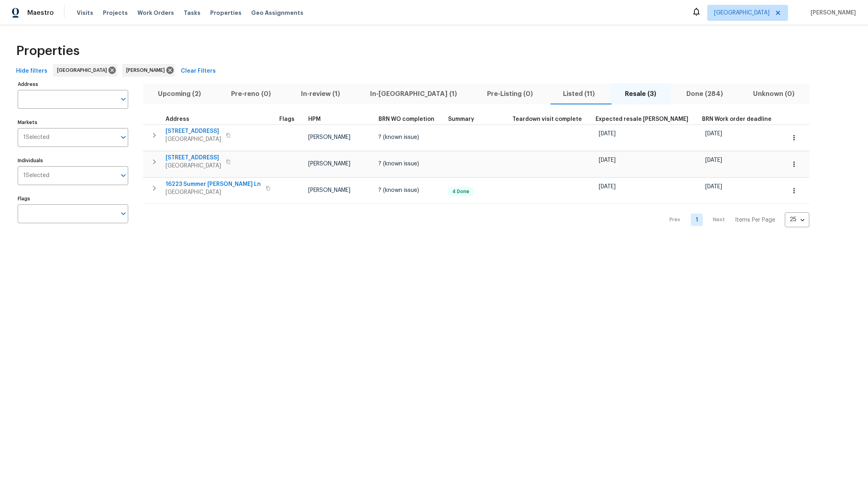 The width and height of the screenshot is (868, 489). Describe the element at coordinates (461, 192) in the screenshot. I see `span: 4 Done` at that location.